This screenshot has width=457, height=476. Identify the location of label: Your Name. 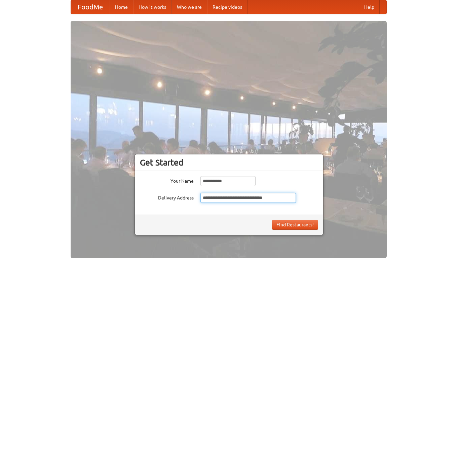
(167, 180).